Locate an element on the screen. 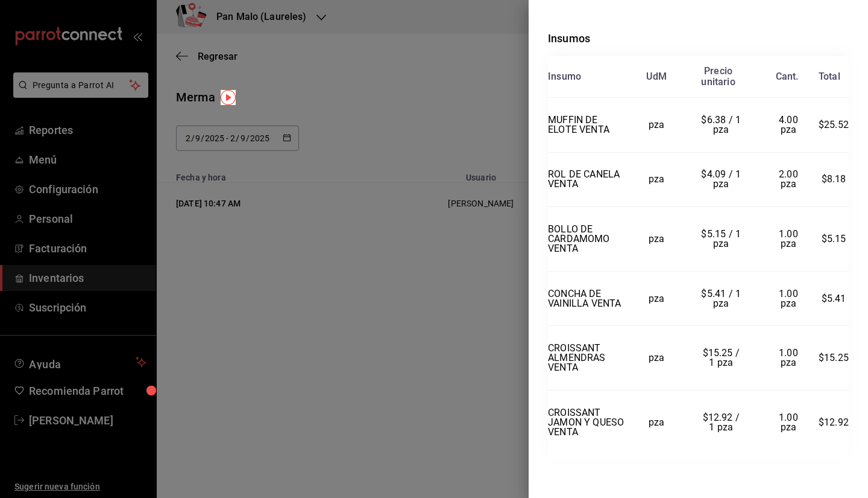  span: $12.92 is located at coordinates (834, 422).